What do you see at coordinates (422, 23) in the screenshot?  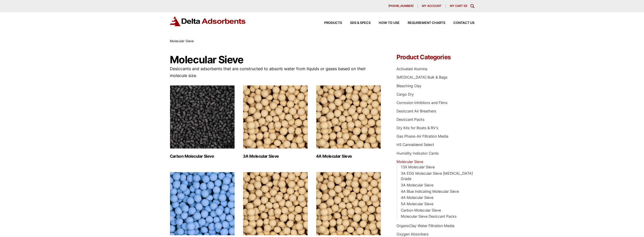 I see `a: Requirement Charts` at bounding box center [422, 23].